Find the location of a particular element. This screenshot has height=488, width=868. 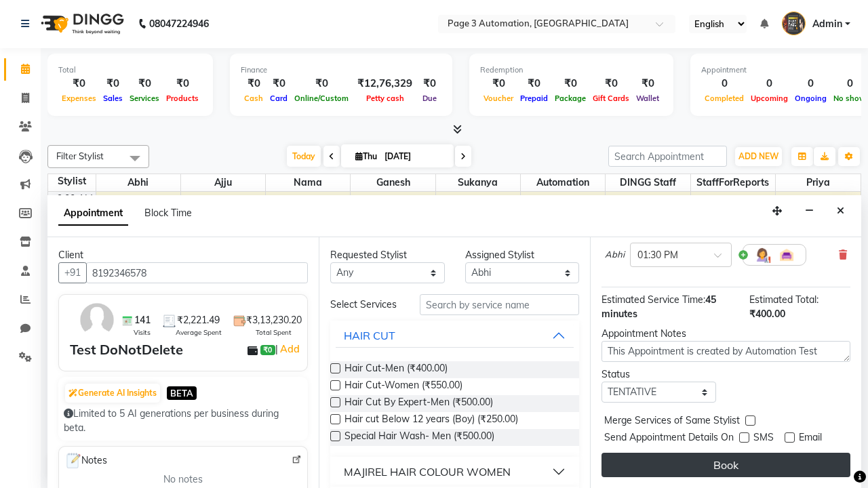

button: ADD NEW is located at coordinates (759, 157).